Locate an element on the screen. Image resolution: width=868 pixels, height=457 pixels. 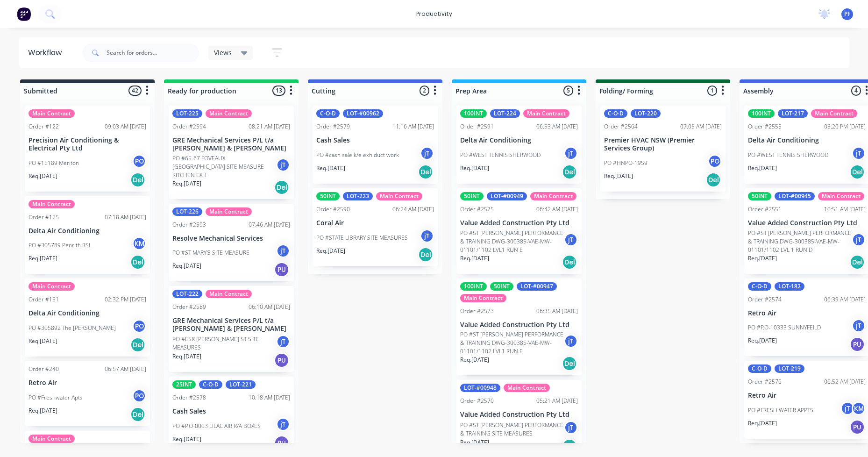
p: PO #P.O-0003 LILAC AIR R/A BOXES is located at coordinates (216, 426).